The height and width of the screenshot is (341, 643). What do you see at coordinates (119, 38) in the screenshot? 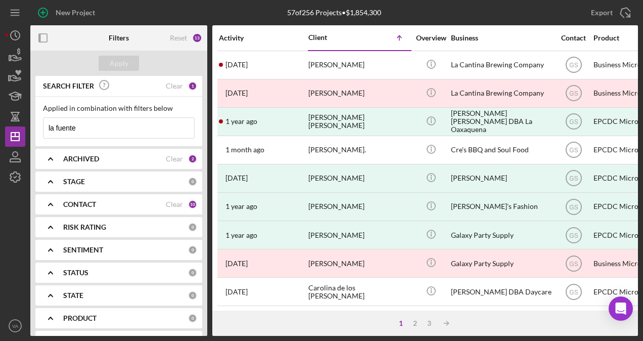
I see `b: Filters` at bounding box center [119, 38].